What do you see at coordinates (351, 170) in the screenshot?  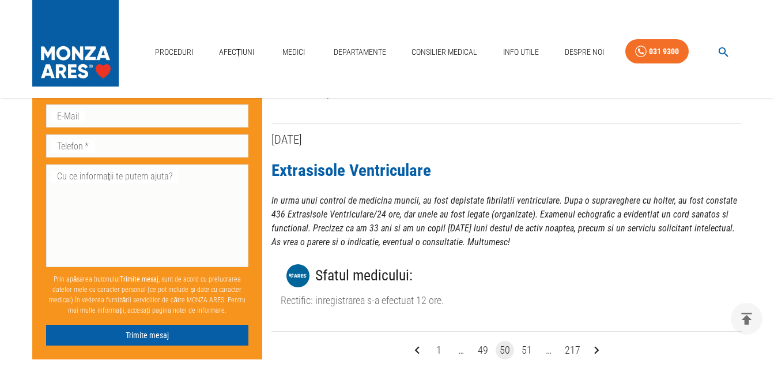 I see `a: Extrasisole Ventriculare` at bounding box center [351, 170].